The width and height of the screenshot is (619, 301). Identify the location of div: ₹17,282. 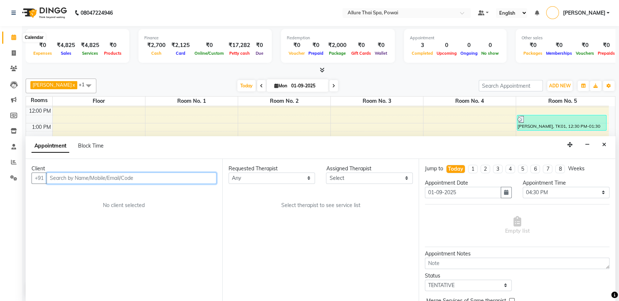
(239, 45).